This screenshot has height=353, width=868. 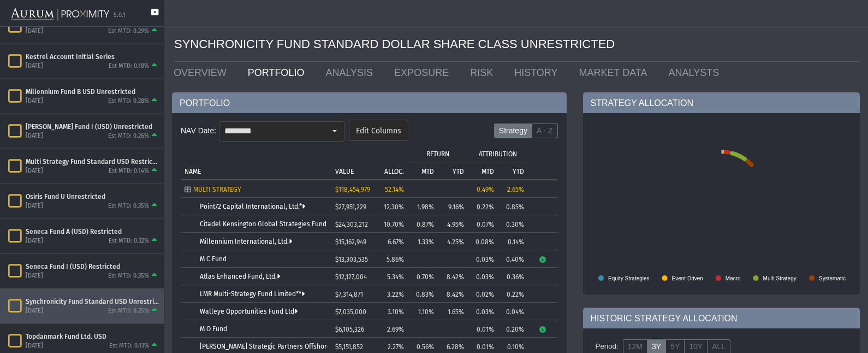 What do you see at coordinates (129, 345) in the screenshot?
I see `div: Est MTD: 0.13%` at bounding box center [129, 345].